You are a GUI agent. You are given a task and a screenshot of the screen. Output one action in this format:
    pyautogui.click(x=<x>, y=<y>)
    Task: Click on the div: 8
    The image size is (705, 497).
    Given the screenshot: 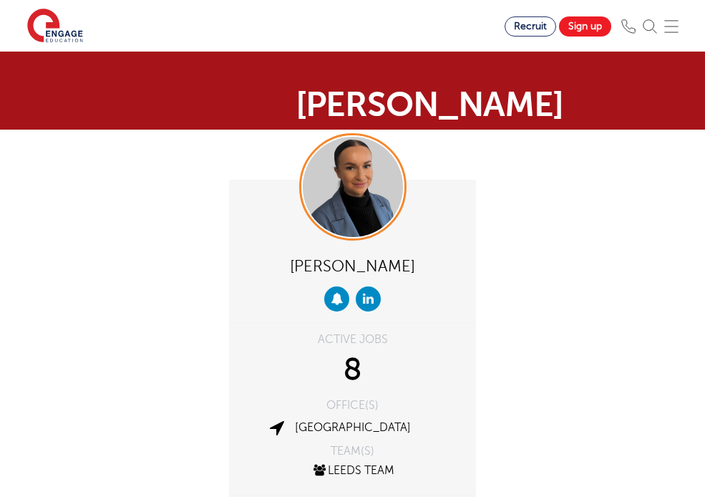 What is the action you would take?
    pyautogui.click(x=352, y=370)
    